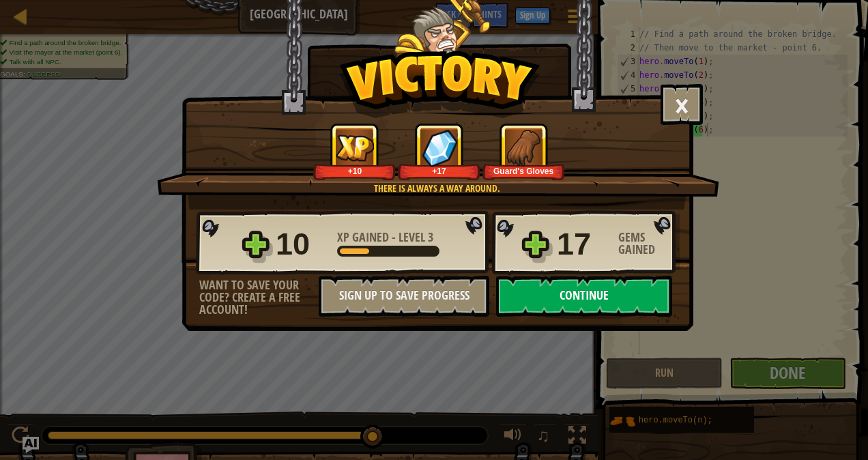  I want to click on span: XP Gained, so click(364, 237).